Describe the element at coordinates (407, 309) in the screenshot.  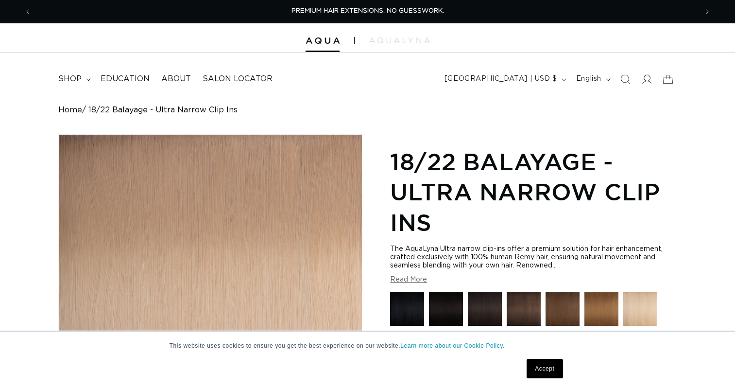
I see `img: 1 Black - Ultra Narrow Clip Ins` at that location.